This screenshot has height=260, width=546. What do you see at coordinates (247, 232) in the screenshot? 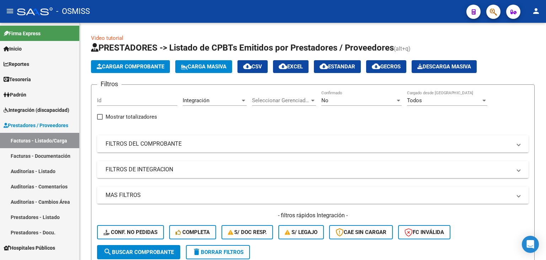
I see `span: S/ Doc Resp.` at bounding box center [247, 232].